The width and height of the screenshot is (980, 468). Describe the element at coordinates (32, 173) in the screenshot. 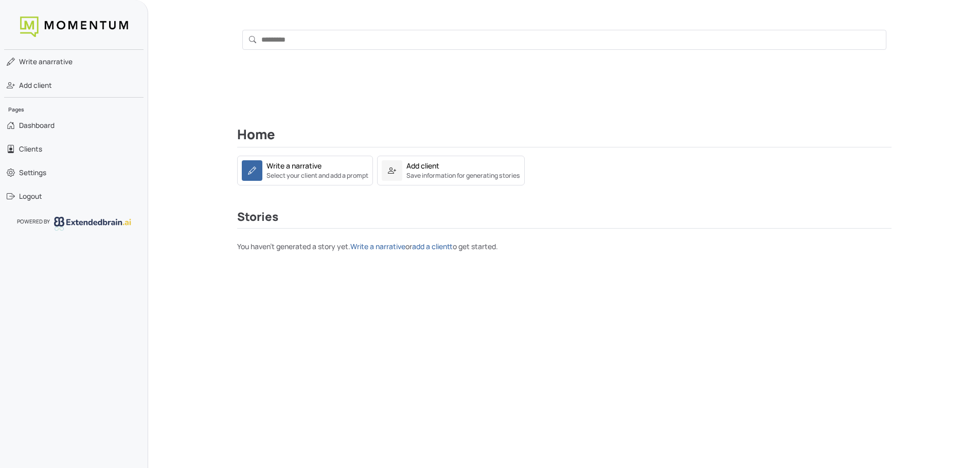

I see `span: Settings` at that location.